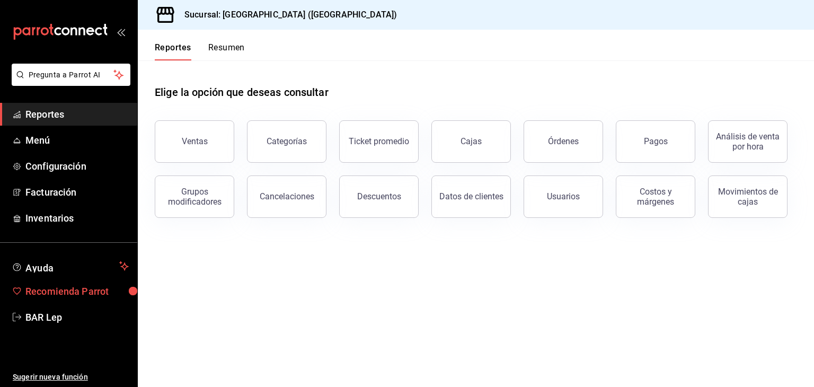  What do you see at coordinates (748, 197) in the screenshot?
I see `div: Movimientos de cajas` at bounding box center [748, 197].